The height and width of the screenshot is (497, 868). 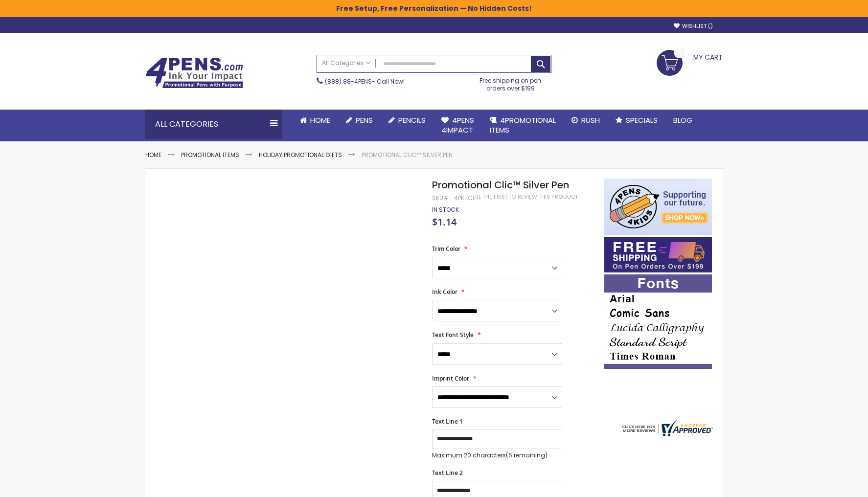 What do you see at coordinates (694, 26) in the screenshot?
I see `a: Wishlist` at bounding box center [694, 26].